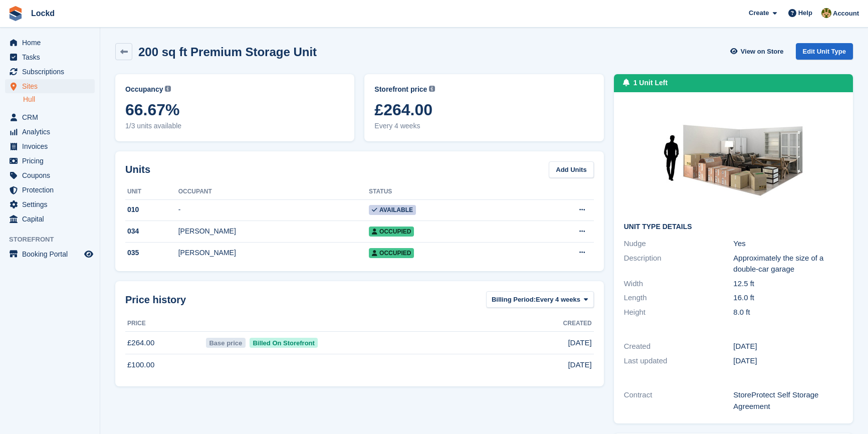 This screenshot has width=868, height=434. Describe the element at coordinates (679, 401) in the screenshot. I see `div: Contract` at that location.